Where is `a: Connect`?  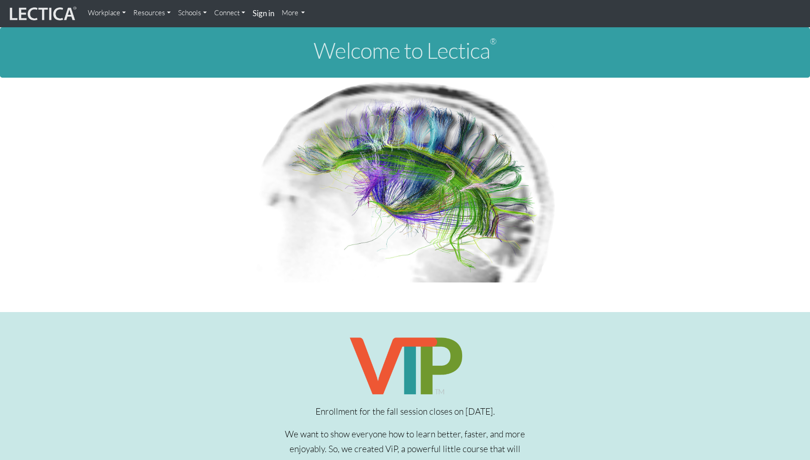 a: Connect is located at coordinates (229, 13).